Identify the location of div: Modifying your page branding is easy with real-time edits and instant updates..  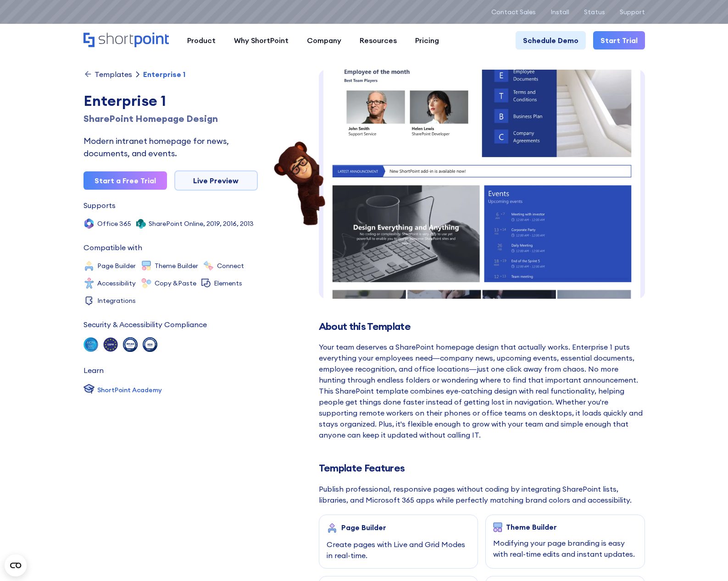
(565, 548).